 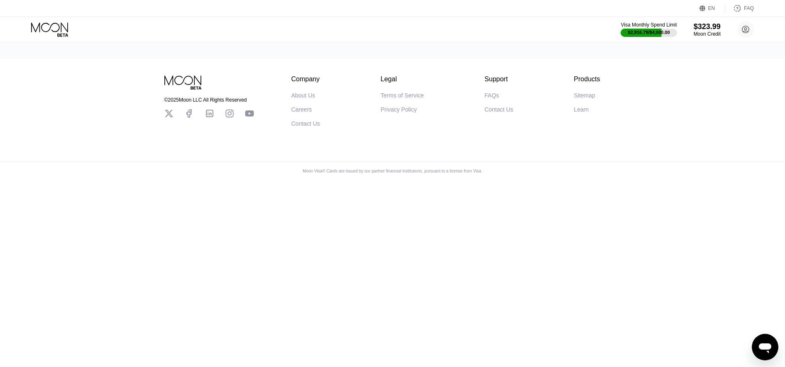 What do you see at coordinates (209, 100) in the screenshot?
I see `div: © 2025 Moon LLC All Rights Reserved` at bounding box center [209, 100].